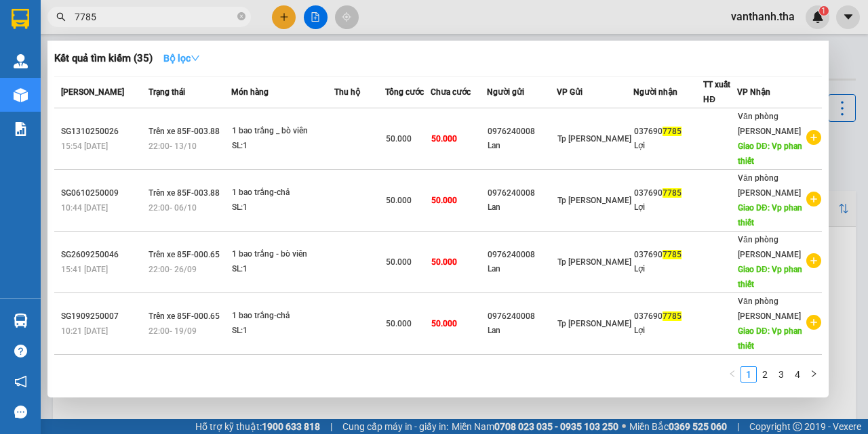 The width and height of the screenshot is (868, 434). Describe the element at coordinates (20, 19) in the screenshot. I see `img: logo-vxr` at that location.